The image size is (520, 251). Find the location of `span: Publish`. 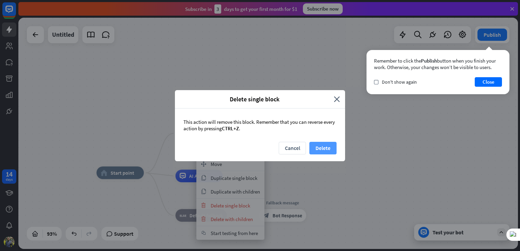

span: Publish is located at coordinates (429, 61).